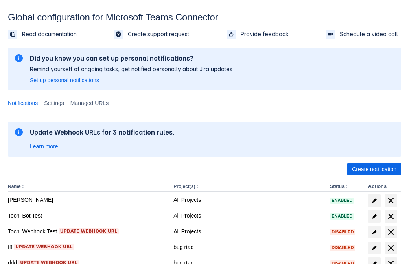  Describe the element at coordinates (14, 186) in the screenshot. I see `button: Name` at that location.